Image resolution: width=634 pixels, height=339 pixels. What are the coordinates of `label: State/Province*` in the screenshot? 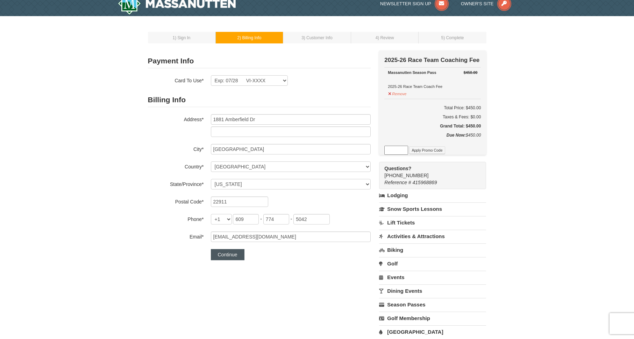 It's located at (176, 183).